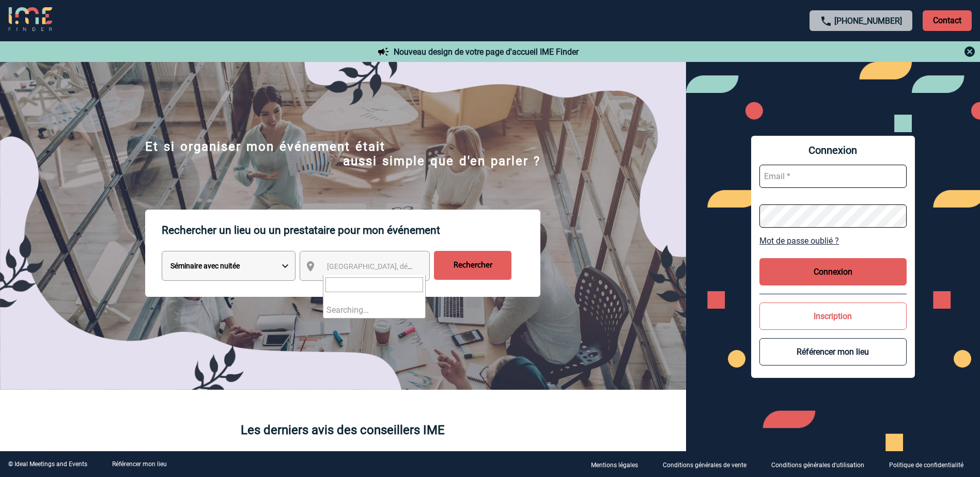 The width and height of the screenshot is (980, 477). I want to click on p: Mentions légales, so click(614, 465).